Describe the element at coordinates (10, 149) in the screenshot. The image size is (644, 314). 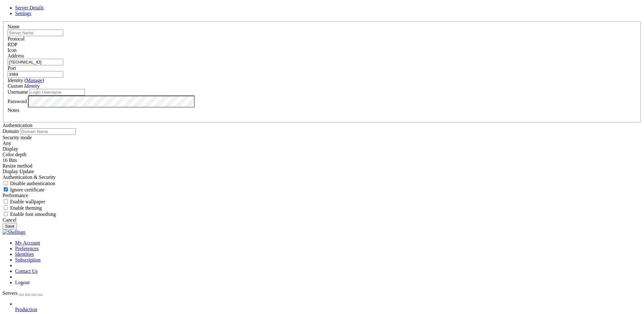
I see `label: Display` at that location.